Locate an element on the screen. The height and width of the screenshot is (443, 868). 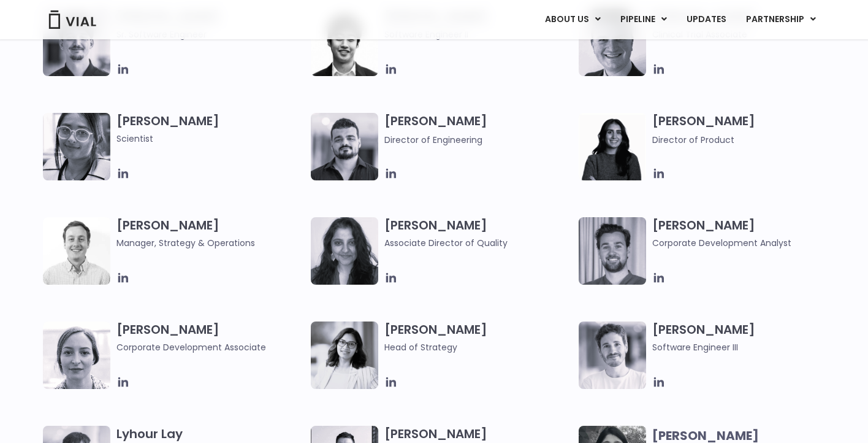
a: PIPELINEMenu Toggle is located at coordinates (643, 19).